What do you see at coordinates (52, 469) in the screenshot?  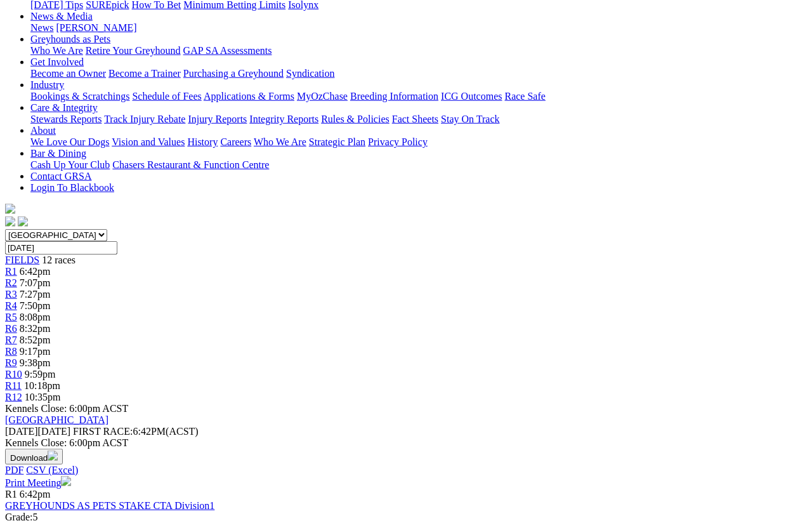 I see `a: CSV (Excel)` at bounding box center [52, 469].